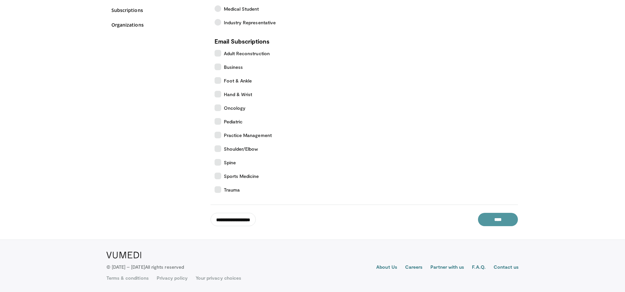 This screenshot has width=625, height=292. I want to click on a: Partner with us, so click(447, 268).